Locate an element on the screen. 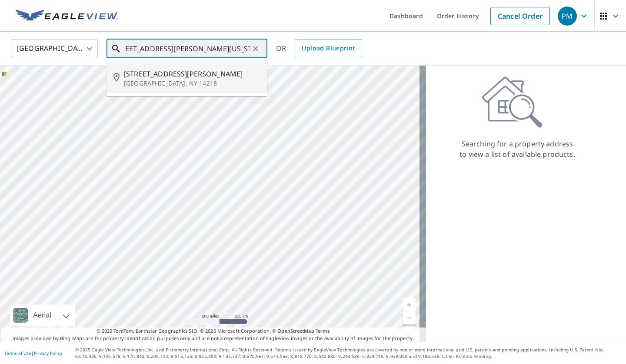 Image resolution: width=626 pixels, height=364 pixels. div: OR is located at coordinates (319, 49).